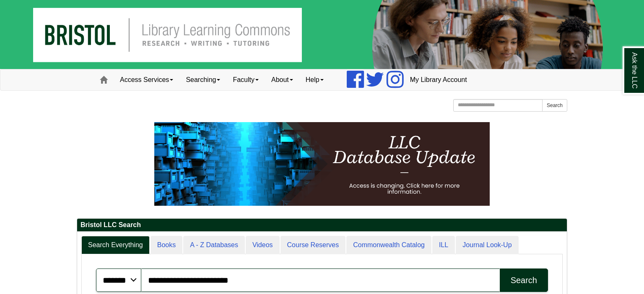 The width and height of the screenshot is (644, 294). Describe the element at coordinates (282, 80) in the screenshot. I see `a: About` at that location.